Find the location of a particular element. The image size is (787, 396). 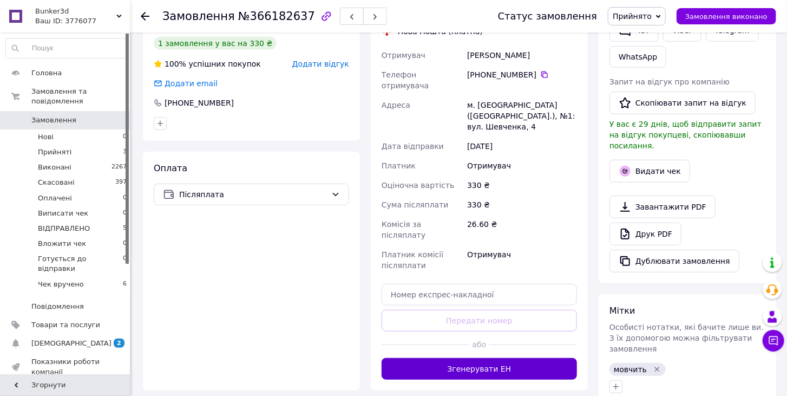

span: Товари та послуги is located at coordinates (66, 325).